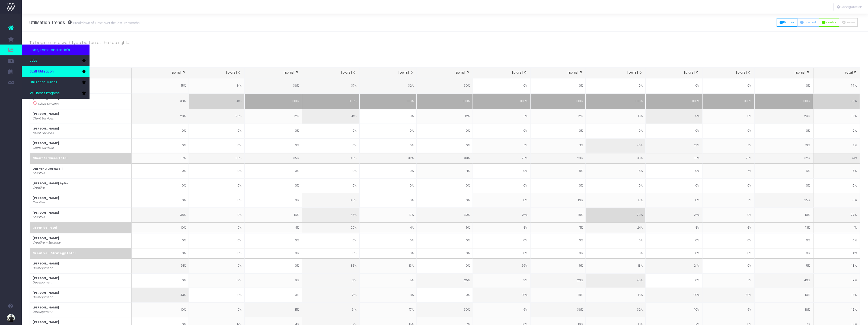 Image resolution: width=868 pixels, height=325 pixels. I want to click on td: 19%, so click(837, 117).